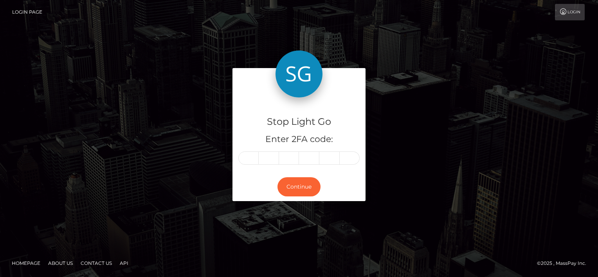 The height and width of the screenshot is (277, 598). I want to click on a: Contact Us, so click(96, 263).